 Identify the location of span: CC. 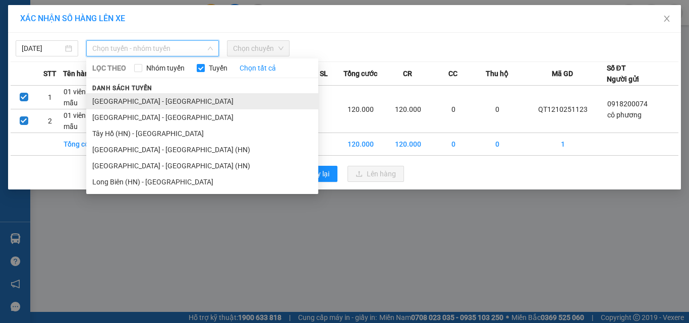
(453, 74).